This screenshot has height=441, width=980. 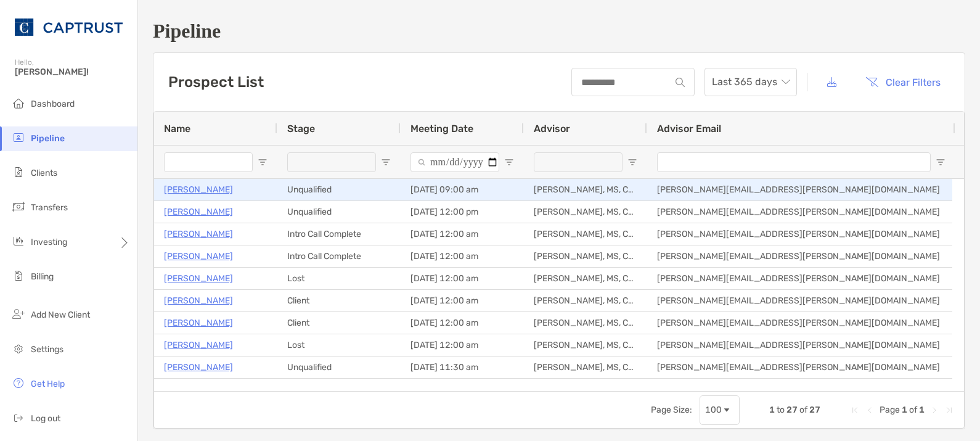 What do you see at coordinates (903, 82) in the screenshot?
I see `button: Clear Filters` at bounding box center [903, 82].